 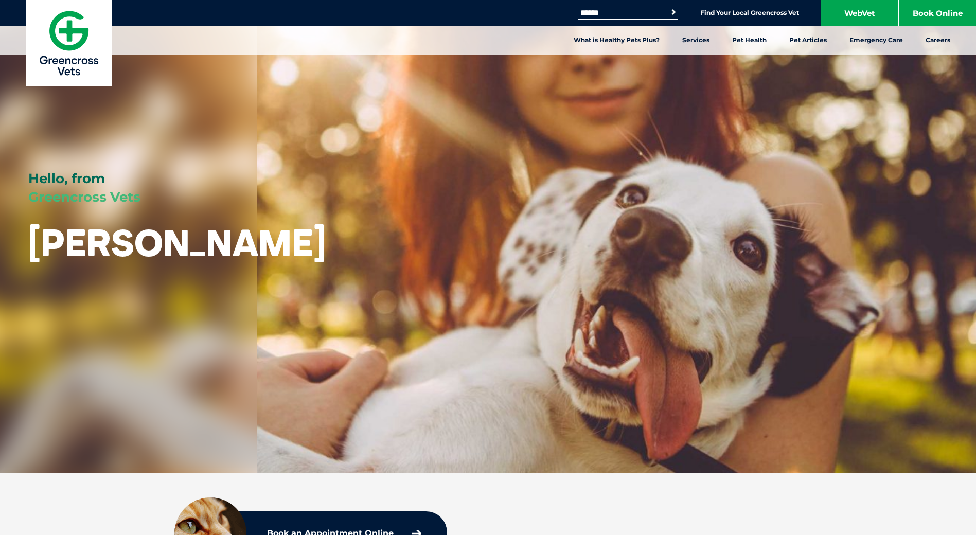 What do you see at coordinates (696, 40) in the screenshot?
I see `a: Services` at bounding box center [696, 40].